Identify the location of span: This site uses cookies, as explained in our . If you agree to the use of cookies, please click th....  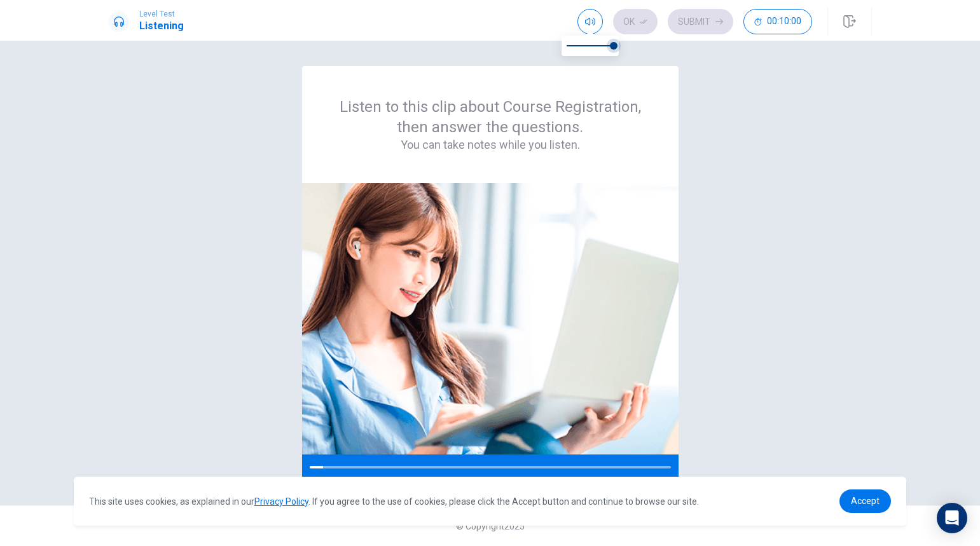
(393, 502).